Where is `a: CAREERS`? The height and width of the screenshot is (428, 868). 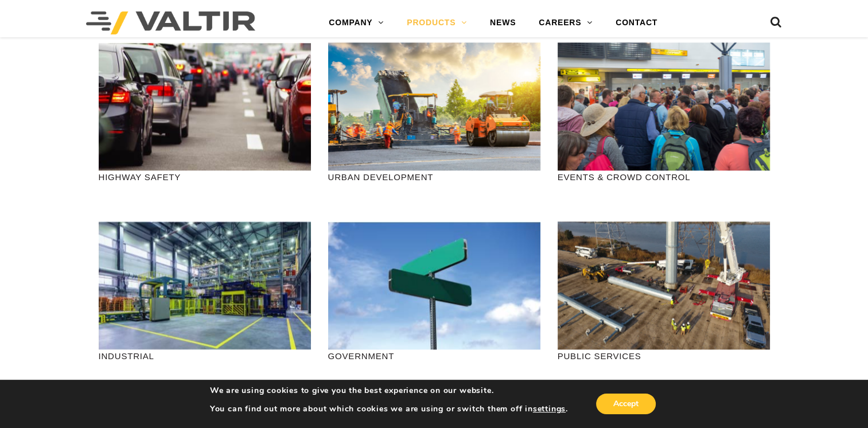
a: CAREERS is located at coordinates (566, 23).